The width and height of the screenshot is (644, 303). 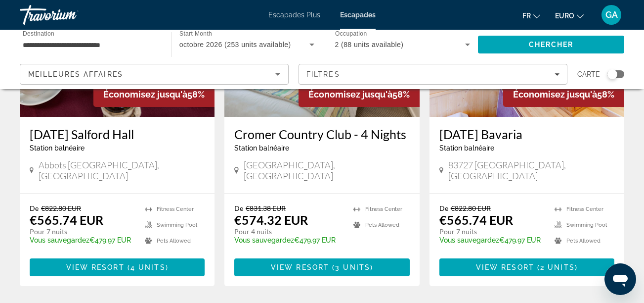 What do you see at coordinates (154, 74) in the screenshot?
I see `mat-select: Sort by` at bounding box center [154, 74].